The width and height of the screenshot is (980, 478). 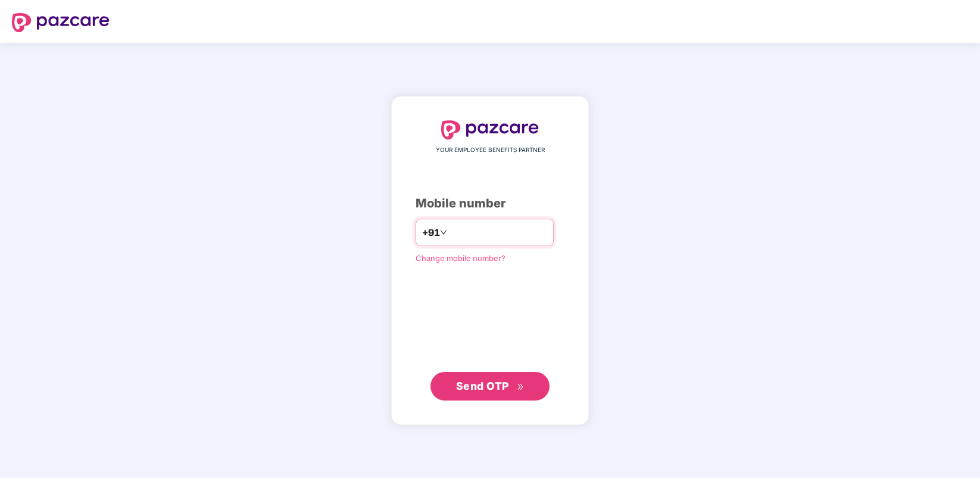 What do you see at coordinates (520, 387) in the screenshot?
I see `span: double-right` at bounding box center [520, 387].